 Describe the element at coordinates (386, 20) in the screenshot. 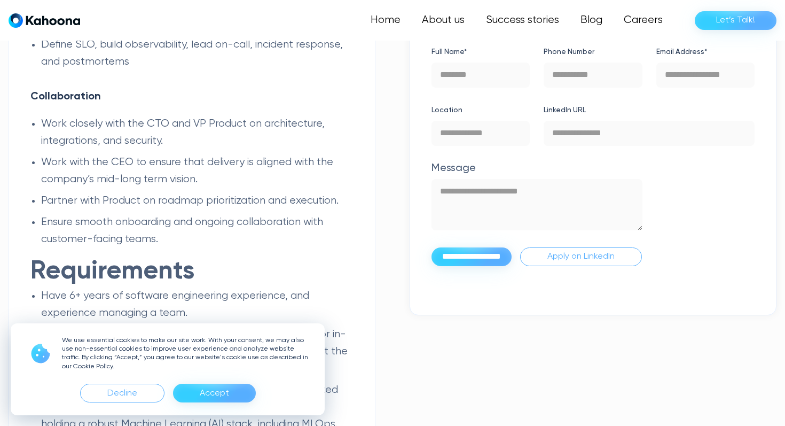

I see `a: Home` at that location.